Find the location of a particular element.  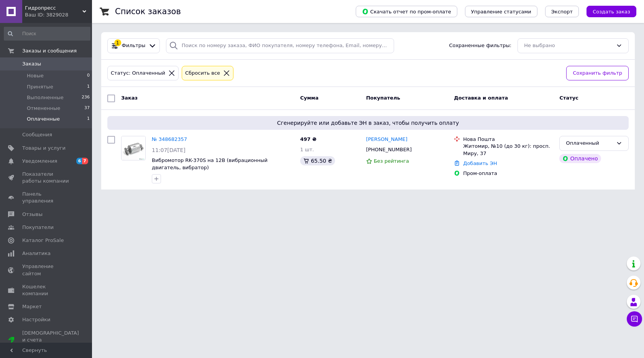

div: 65.50 ₴ is located at coordinates (317, 161).